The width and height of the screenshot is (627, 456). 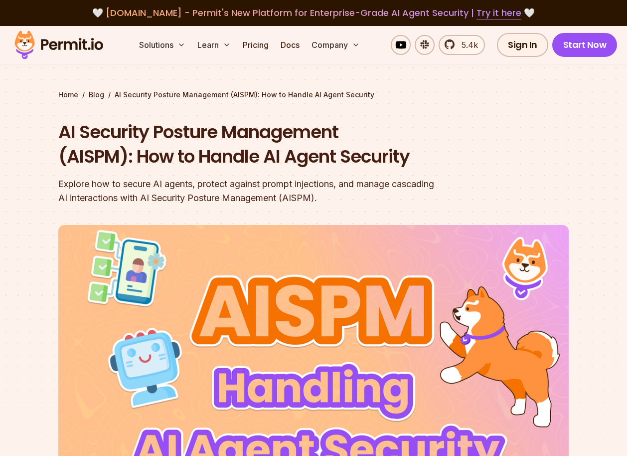 I want to click on a: Blog, so click(x=96, y=95).